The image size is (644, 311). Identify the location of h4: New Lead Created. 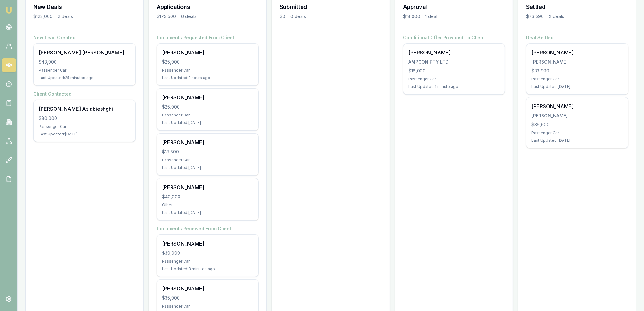
(85, 38).